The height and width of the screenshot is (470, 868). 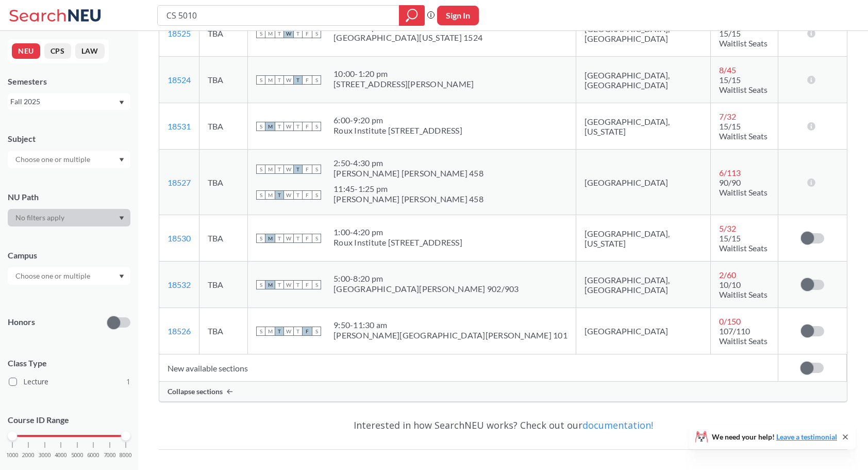 What do you see at coordinates (179, 182) in the screenshot?
I see `a: 18527` at bounding box center [179, 182].